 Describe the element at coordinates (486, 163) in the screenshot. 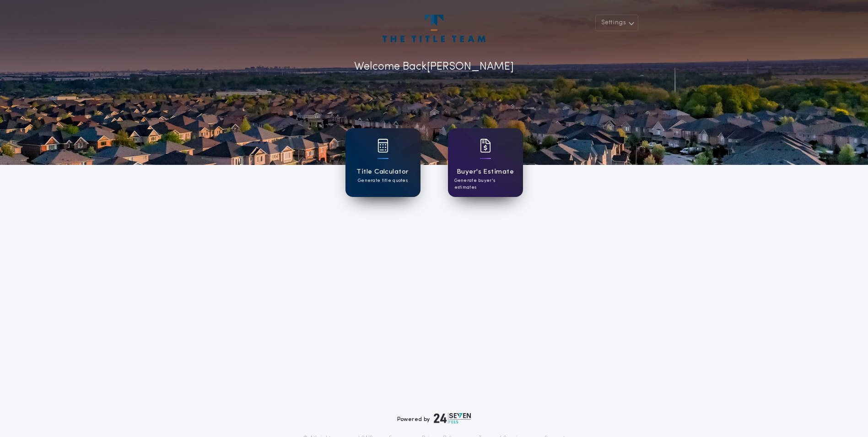

I see `a: card iconBuyer's EstimateGenerate buyer's estimates` at that location.